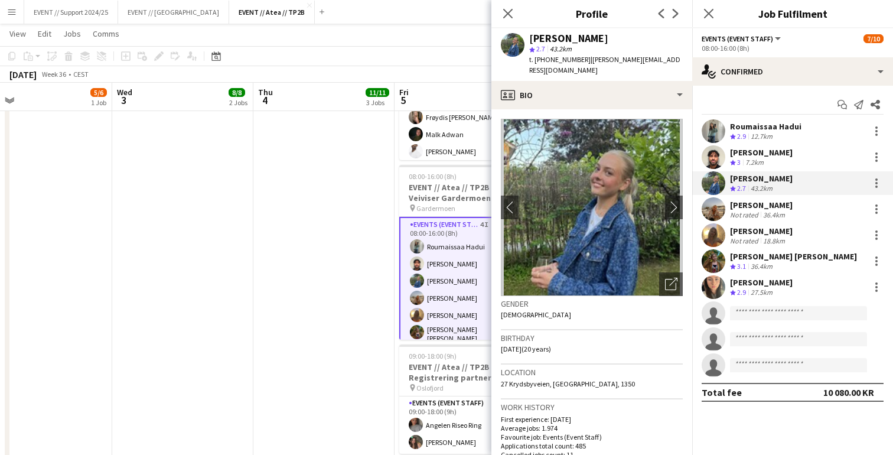 Image resolution: width=893 pixels, height=455 pixels. What do you see at coordinates (272, 12) in the screenshot?
I see `button: EVENT // Atea // TP2B` at bounding box center [272, 12].